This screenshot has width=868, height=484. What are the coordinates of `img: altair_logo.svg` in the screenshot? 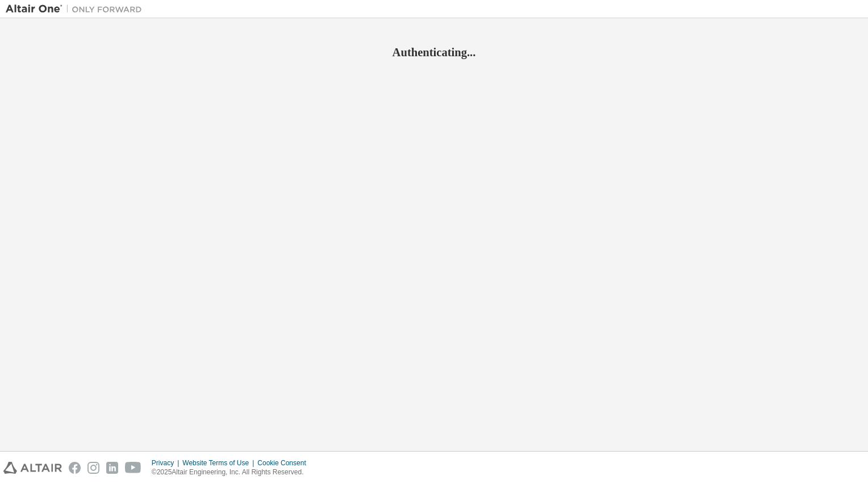 It's located at (32, 468).